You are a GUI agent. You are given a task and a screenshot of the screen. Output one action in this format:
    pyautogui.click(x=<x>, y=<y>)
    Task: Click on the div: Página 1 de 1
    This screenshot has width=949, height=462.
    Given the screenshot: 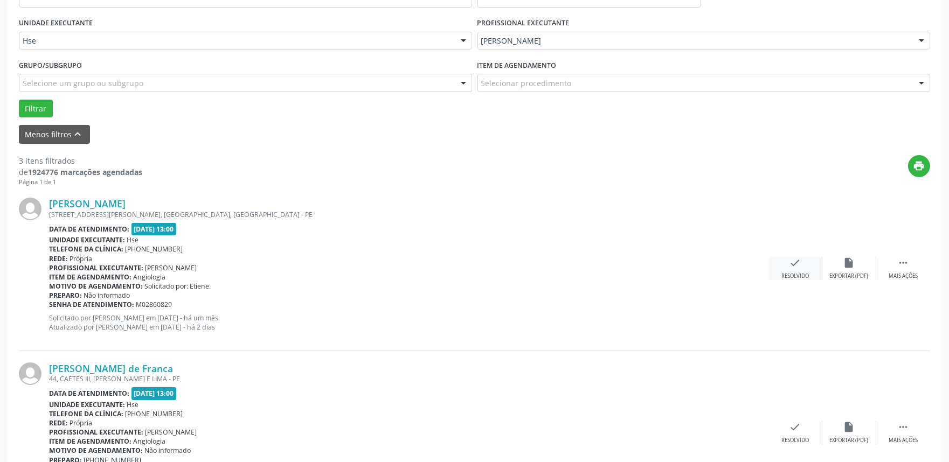 What is the action you would take?
    pyautogui.click(x=80, y=182)
    